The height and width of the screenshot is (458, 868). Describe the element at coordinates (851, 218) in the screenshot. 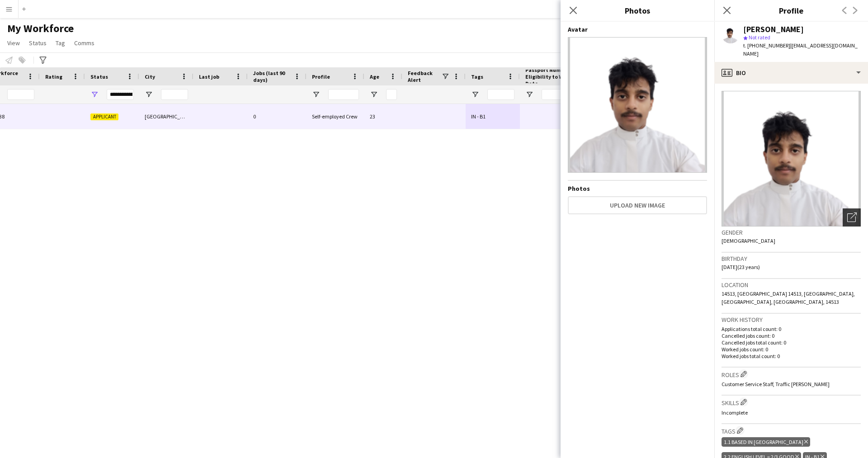

I see `div: Open photos pop-in` at that location.